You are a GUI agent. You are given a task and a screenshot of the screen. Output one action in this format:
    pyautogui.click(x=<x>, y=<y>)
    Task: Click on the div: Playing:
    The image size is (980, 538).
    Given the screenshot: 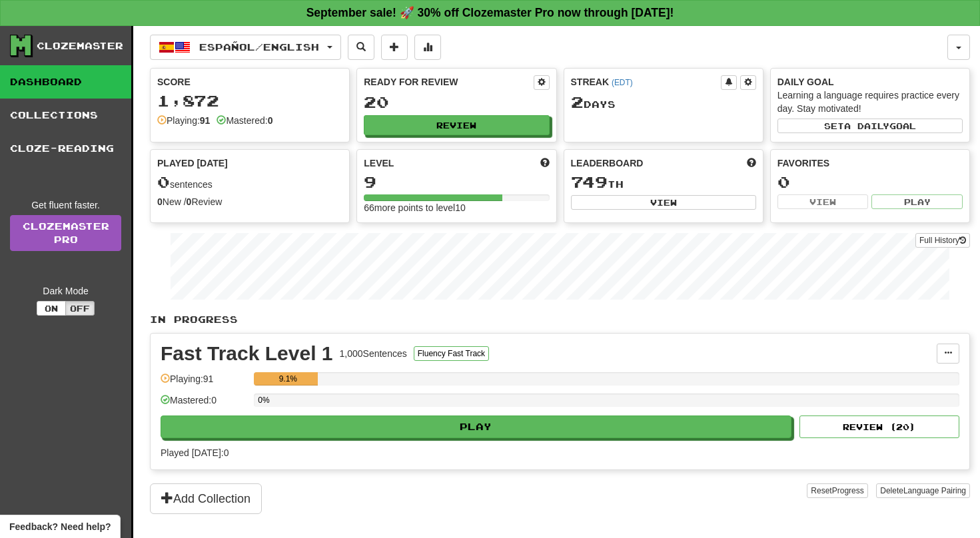 What is the action you would take?
    pyautogui.click(x=183, y=120)
    